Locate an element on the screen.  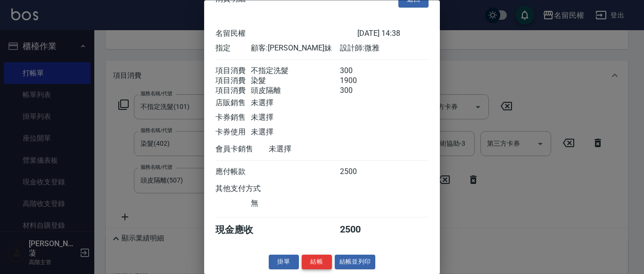
div: 染髮 is located at coordinates (295, 81).